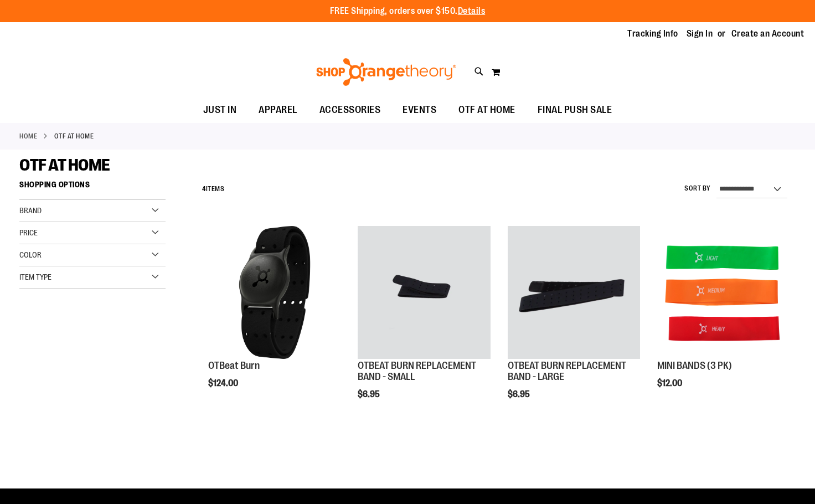 This screenshot has width=815, height=504. Describe the element at coordinates (224, 383) in the screenshot. I see `span: $124.00` at that location.